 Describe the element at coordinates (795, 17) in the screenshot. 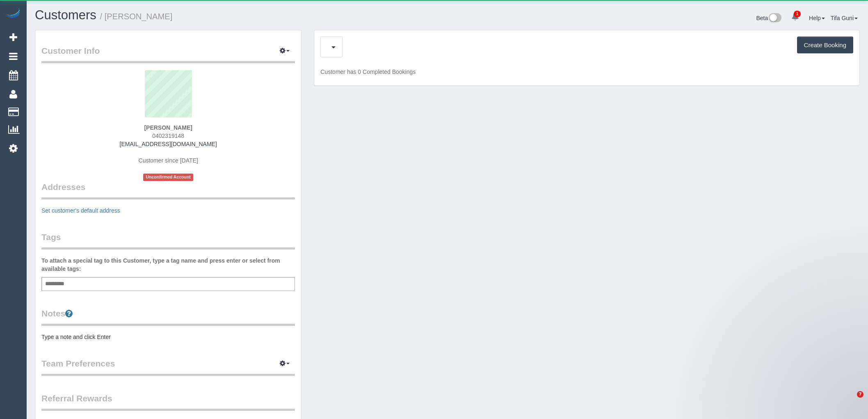

I see `a: 1` at that location.